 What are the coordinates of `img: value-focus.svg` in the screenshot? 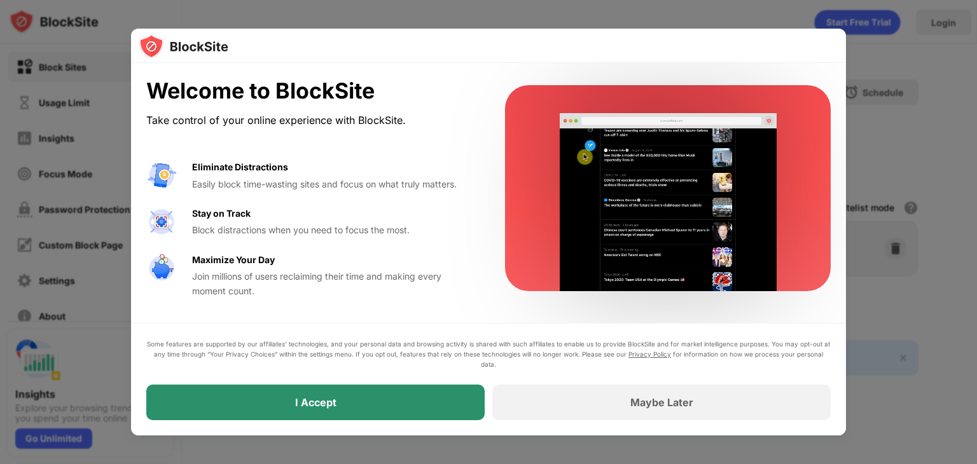 It's located at (162, 222).